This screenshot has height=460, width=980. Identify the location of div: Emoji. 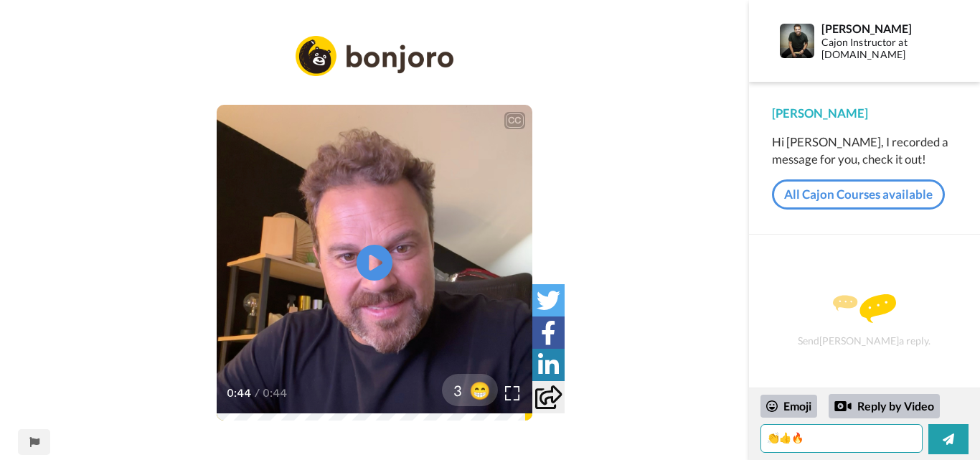
(788, 406).